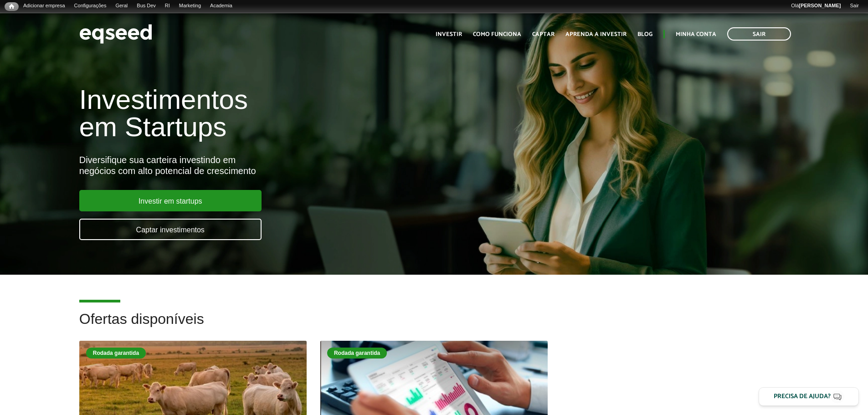 The height and width of the screenshot is (415, 868). I want to click on a: Geral, so click(121, 6).